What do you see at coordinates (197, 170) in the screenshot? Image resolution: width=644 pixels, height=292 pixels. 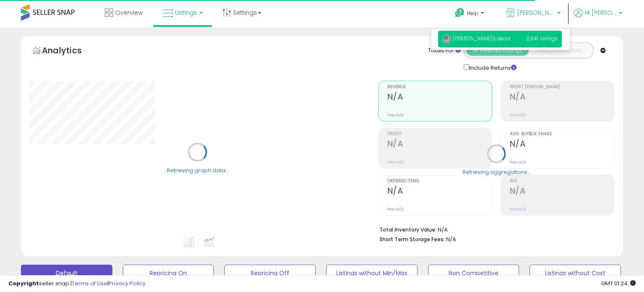 I see `div: Retrieving graph data..` at bounding box center [197, 170].